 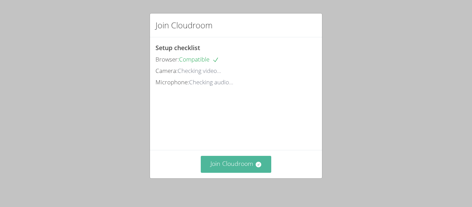 What do you see at coordinates (172, 82) in the screenshot?
I see `span: Microphone:` at bounding box center [172, 82].